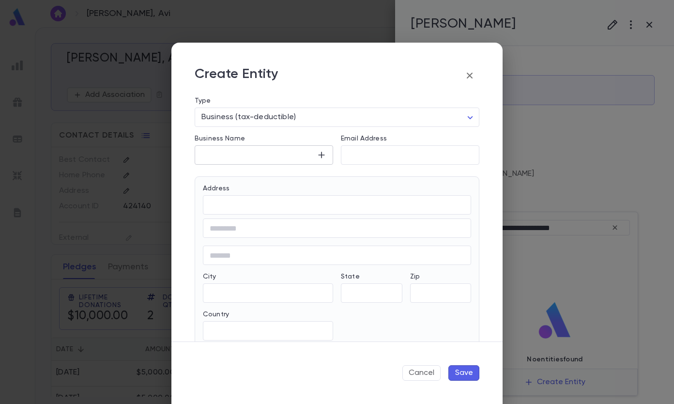 The image size is (674, 404). Describe the element at coordinates (216, 314) in the screenshot. I see `label: Country` at that location.